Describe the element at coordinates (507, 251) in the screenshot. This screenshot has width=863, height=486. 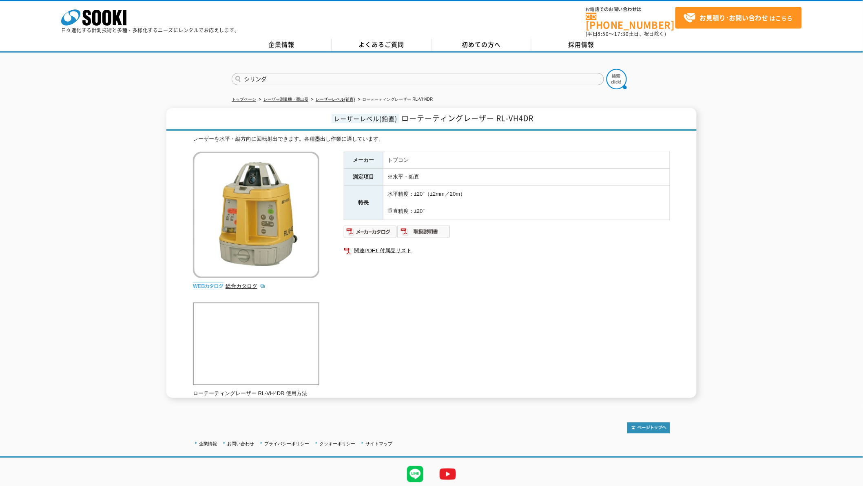
I see `a: 関連PDF1 付属品リスト` at that location.